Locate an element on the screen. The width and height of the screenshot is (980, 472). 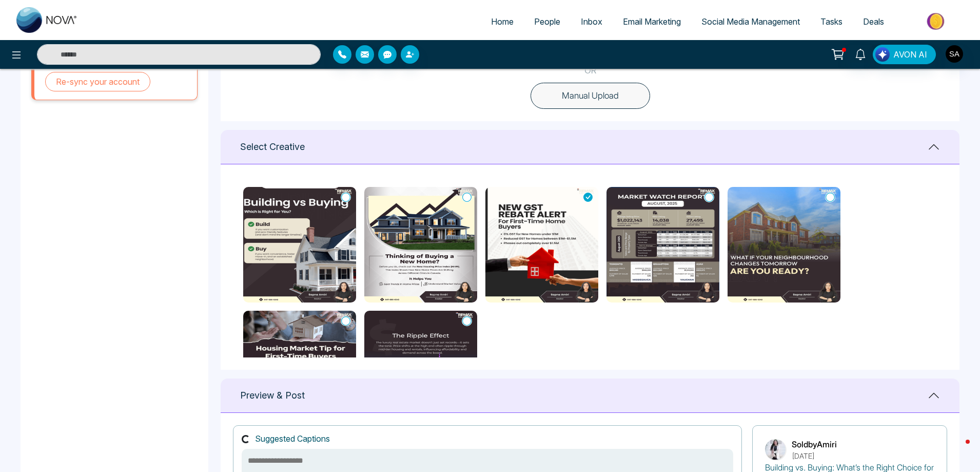
img: Future development zoning changes.png is located at coordinates (785, 244).